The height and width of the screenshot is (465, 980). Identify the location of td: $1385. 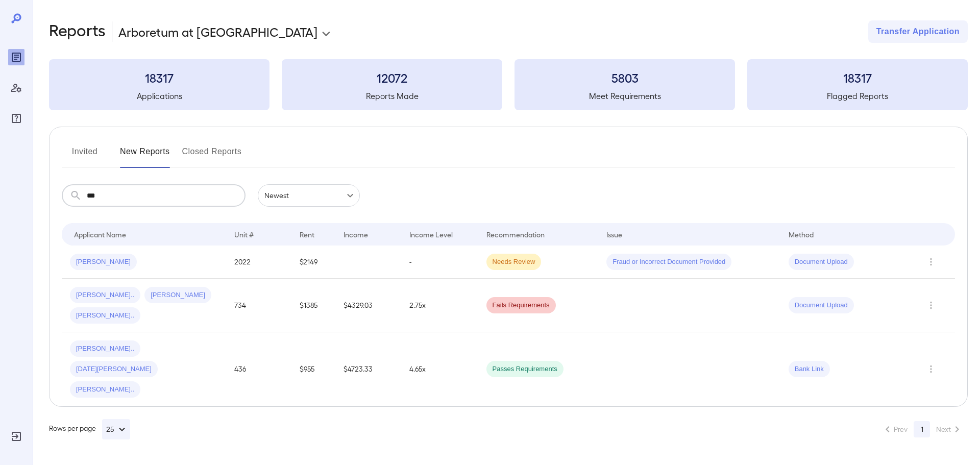
(313, 305).